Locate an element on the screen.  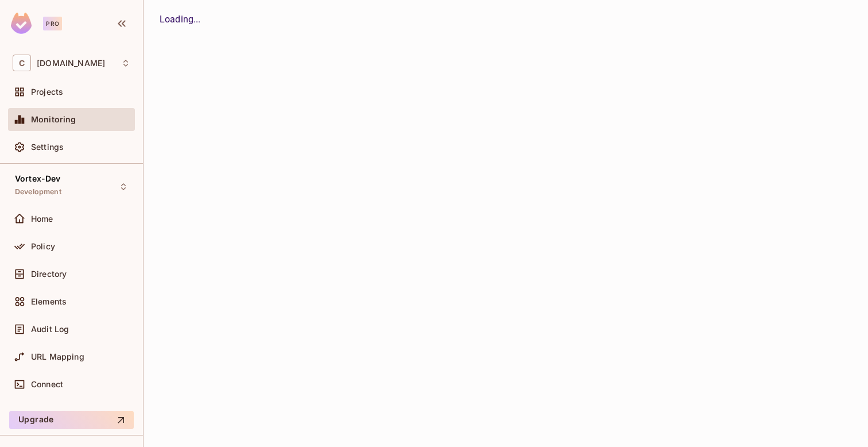
span: Audit Log is located at coordinates (50, 329).